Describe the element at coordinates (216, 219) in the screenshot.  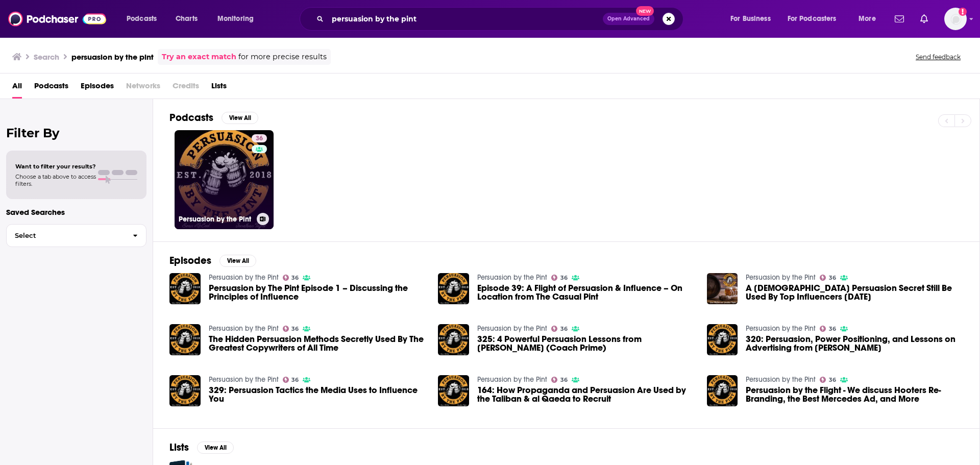
I see `h3: Persuasion by the Pint` at that location.